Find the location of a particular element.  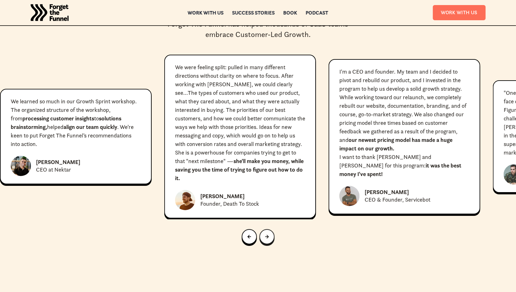

a: Book is located at coordinates (290, 13).